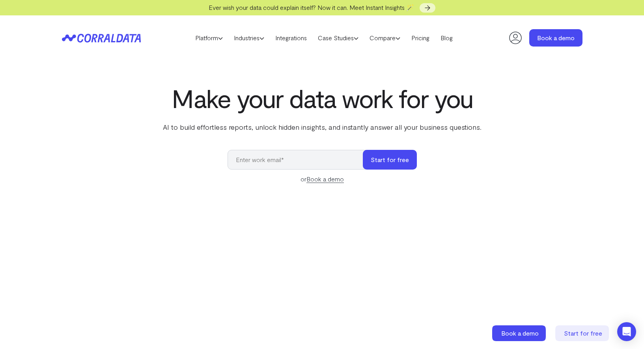 This screenshot has width=644, height=349. What do you see at coordinates (322, 127) in the screenshot?
I see `p: AI to build effortless reports, unlock hidden insights, and instantly answer all your business qu...` at bounding box center [322, 127].